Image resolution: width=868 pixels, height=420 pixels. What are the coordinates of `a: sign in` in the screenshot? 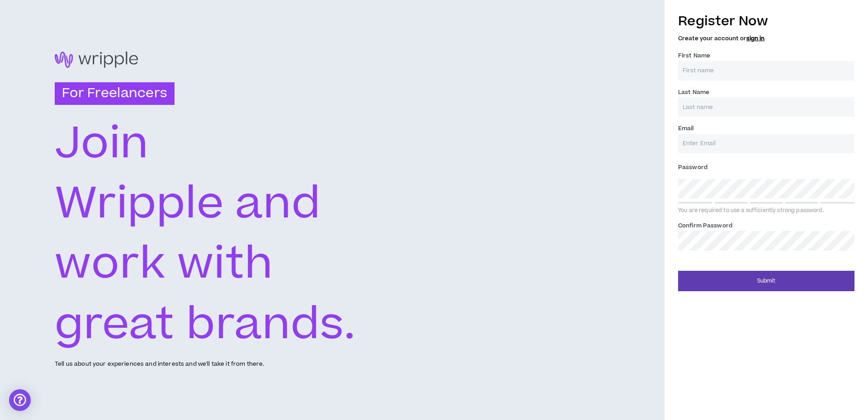 It's located at (755, 39).